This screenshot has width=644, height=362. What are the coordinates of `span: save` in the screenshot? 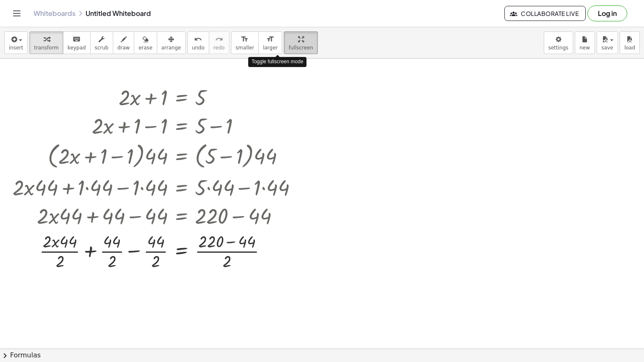 It's located at (607, 48).